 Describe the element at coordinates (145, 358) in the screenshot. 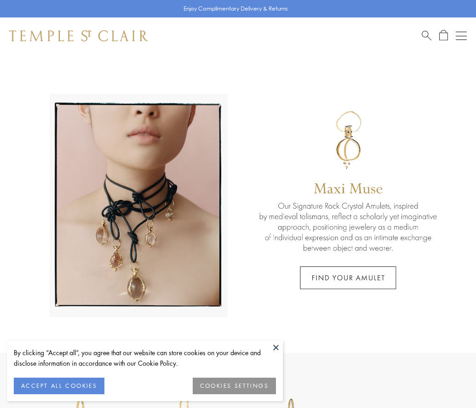

I see `div: By clicking “Accept all”, you agree that our website can store cookies on your device and disclos...` at that location.